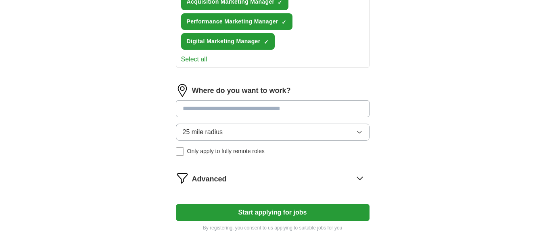 This screenshot has width=545, height=242. Describe the element at coordinates (203, 132) in the screenshot. I see `span: 25 mile radius` at that location.